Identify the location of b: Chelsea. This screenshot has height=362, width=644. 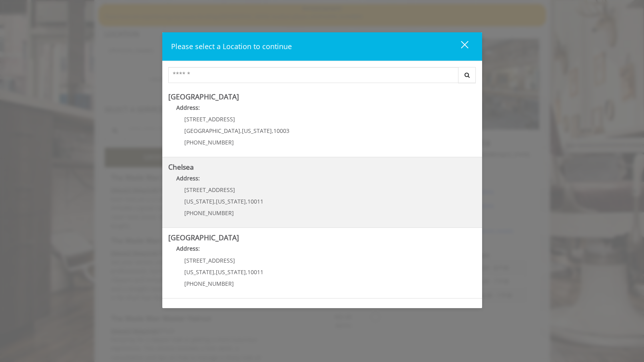
(181, 167).